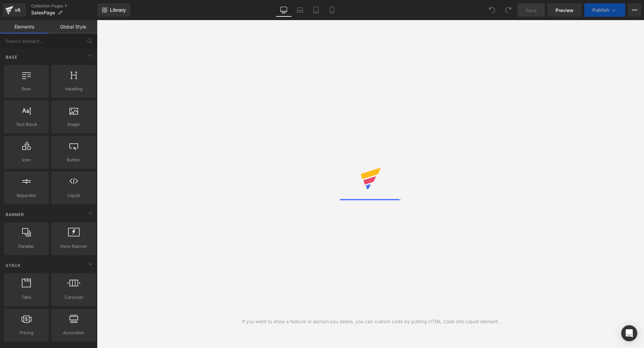 The image size is (644, 348). Describe the element at coordinates (15, 214) in the screenshot. I see `span: Banner` at that location.